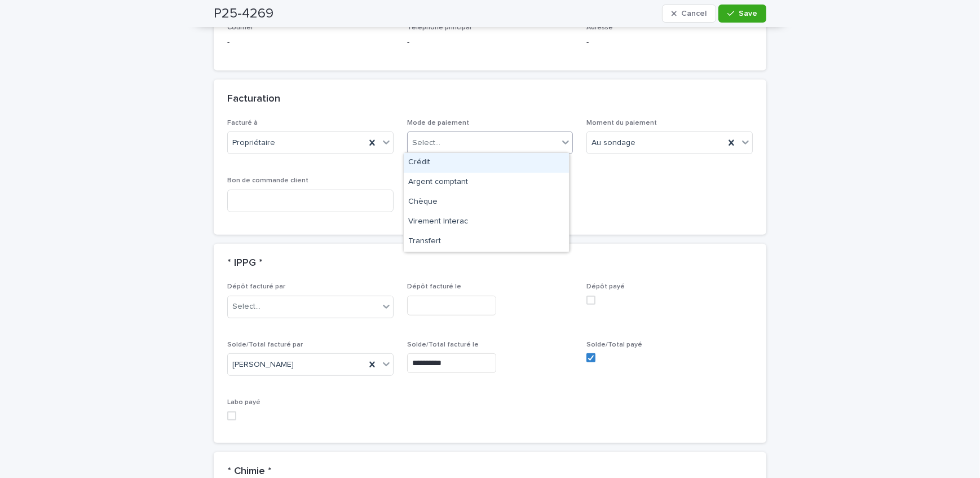  Describe the element at coordinates (249, 472) in the screenshot. I see `h2: * Chimie *` at that location.